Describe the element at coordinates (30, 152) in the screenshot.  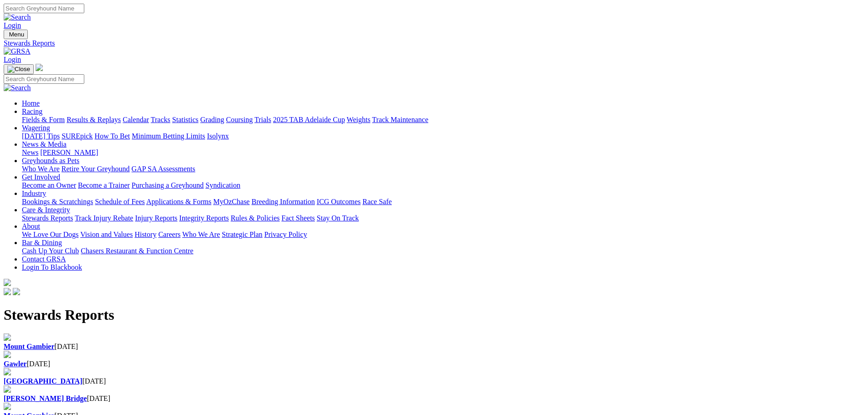
I see `a: News` at that location.